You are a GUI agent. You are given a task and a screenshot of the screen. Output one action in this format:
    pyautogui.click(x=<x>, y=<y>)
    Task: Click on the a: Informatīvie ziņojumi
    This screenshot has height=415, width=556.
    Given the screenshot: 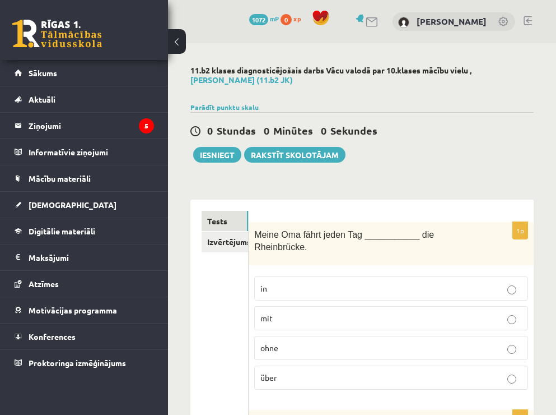 What is the action you would take?
    pyautogui.click(x=84, y=152)
    